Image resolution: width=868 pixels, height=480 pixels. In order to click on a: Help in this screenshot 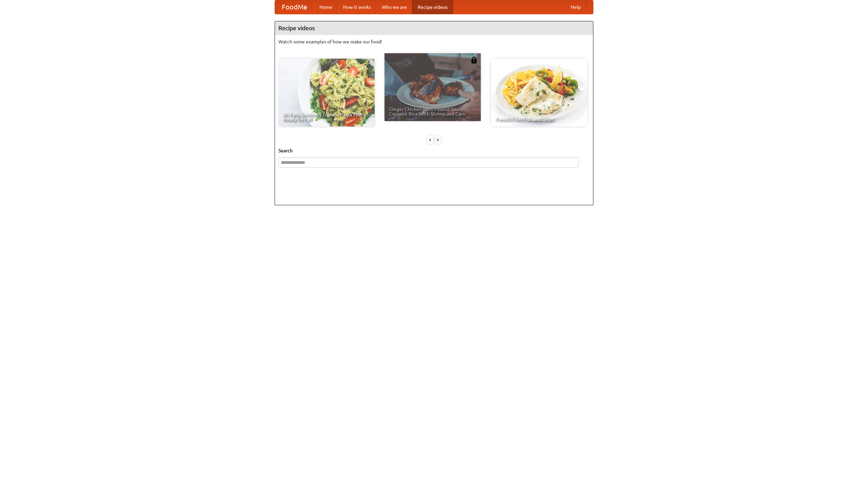, I will do `click(576, 8)`.